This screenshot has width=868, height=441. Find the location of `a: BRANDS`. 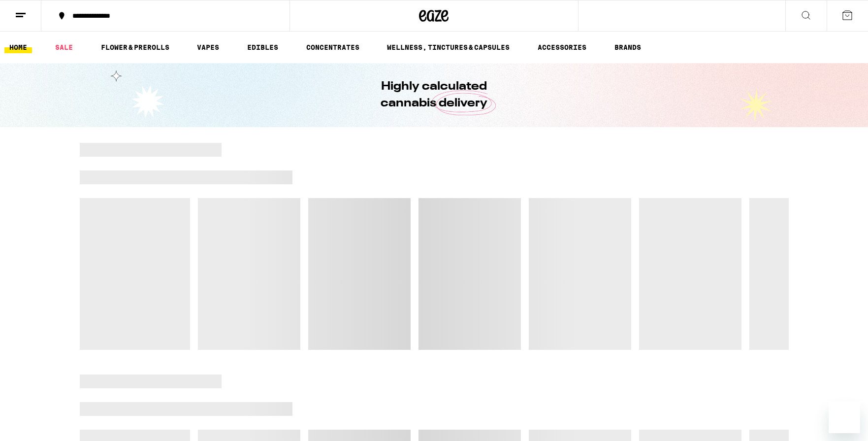

a: BRANDS is located at coordinates (628, 47).